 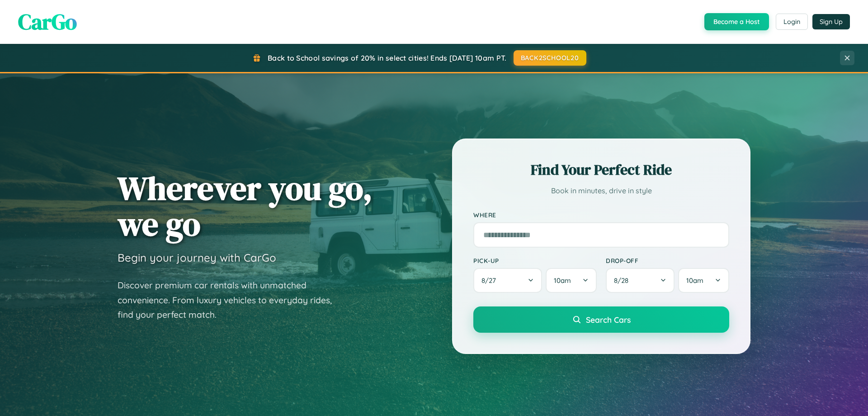 I want to click on button: 8/27, so click(x=508, y=280).